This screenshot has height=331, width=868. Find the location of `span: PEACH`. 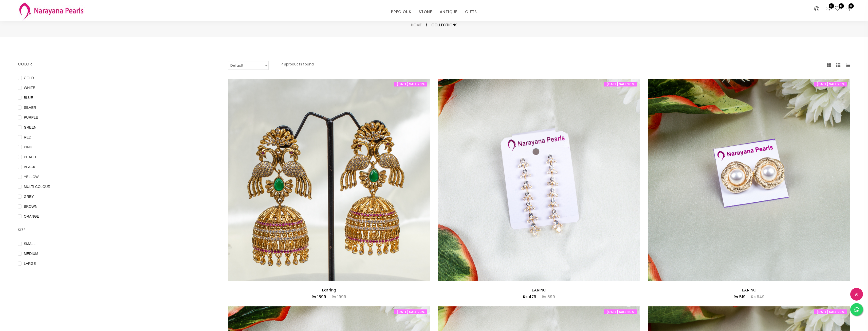

span: PEACH is located at coordinates (30, 157).